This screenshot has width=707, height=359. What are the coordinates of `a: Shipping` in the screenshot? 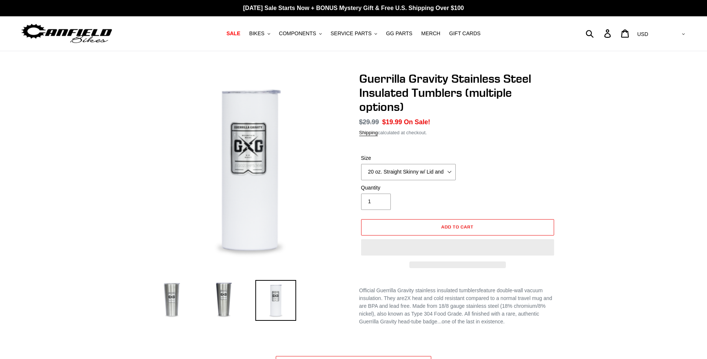 It's located at (369, 133).